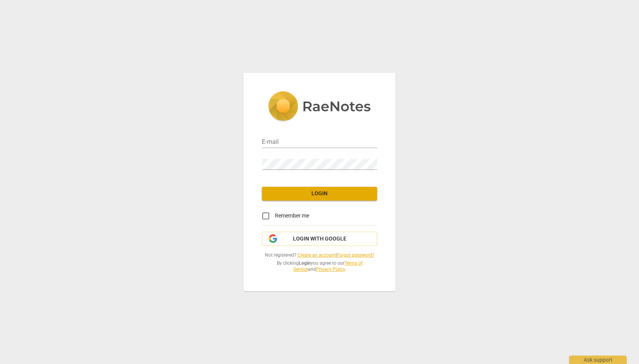 The image size is (639, 364). Describe the element at coordinates (319, 239) in the screenshot. I see `button: Login with Google` at that location.